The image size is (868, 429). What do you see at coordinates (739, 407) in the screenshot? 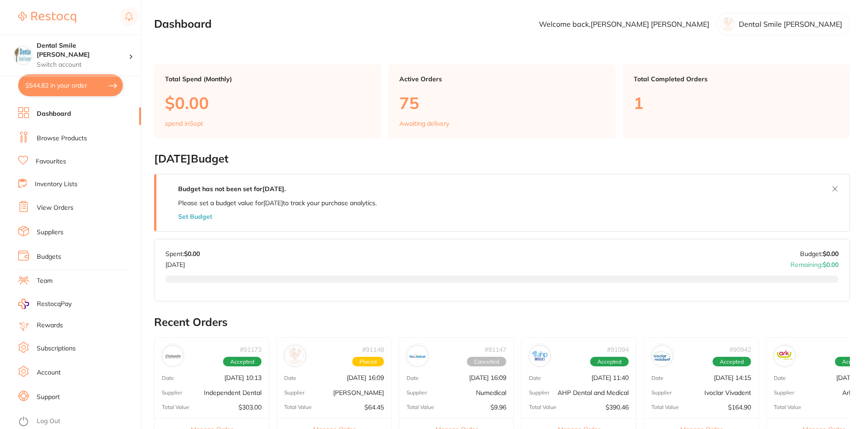
I see `p: $164.90` at bounding box center [739, 407].